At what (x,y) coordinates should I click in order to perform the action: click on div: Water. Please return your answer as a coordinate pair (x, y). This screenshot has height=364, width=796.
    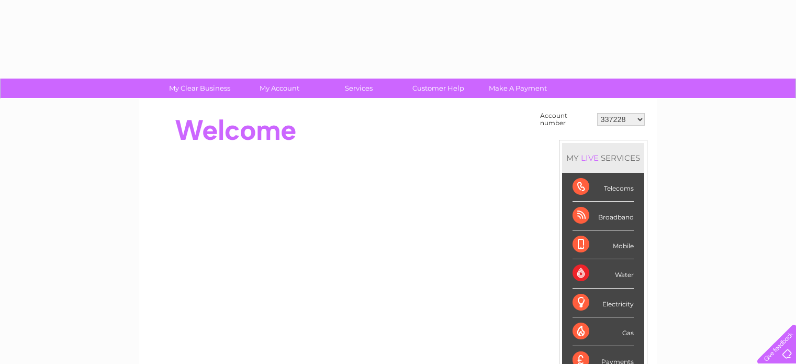
    Looking at the image, I should click on (603, 273).